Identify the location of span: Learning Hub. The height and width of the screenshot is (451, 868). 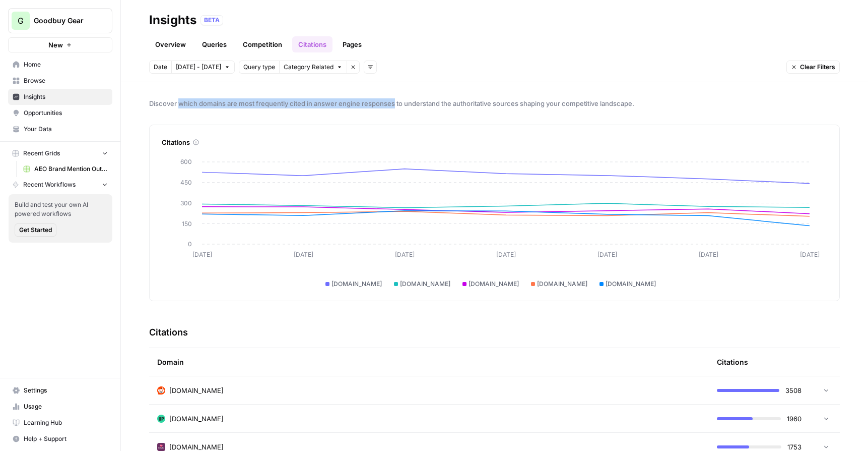
(65, 423).